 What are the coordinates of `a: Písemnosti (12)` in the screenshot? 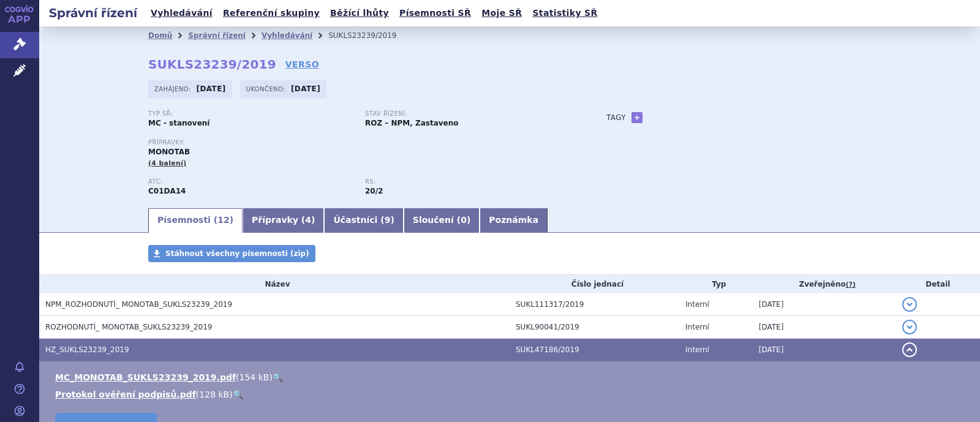 It's located at (196, 220).